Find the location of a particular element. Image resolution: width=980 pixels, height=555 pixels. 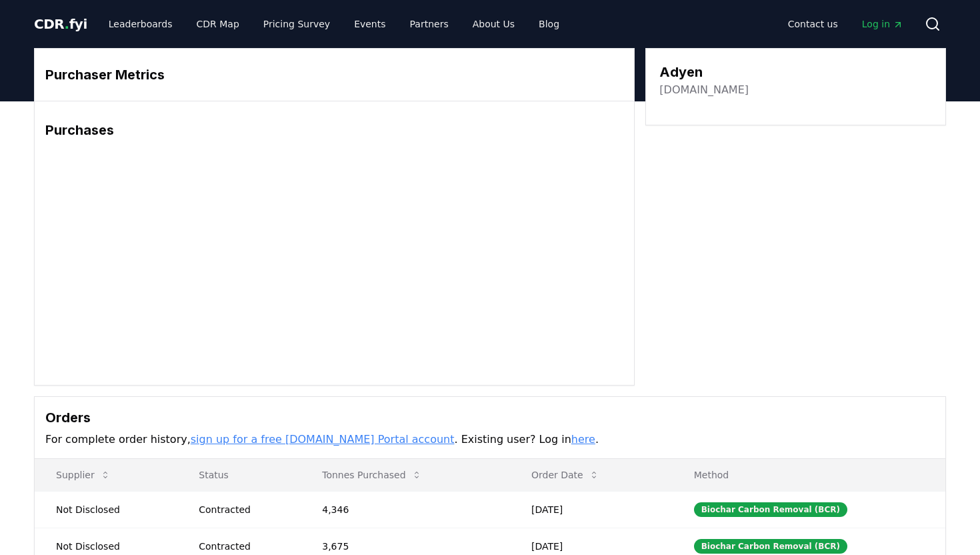

a: CDR Map is located at coordinates (218, 24).